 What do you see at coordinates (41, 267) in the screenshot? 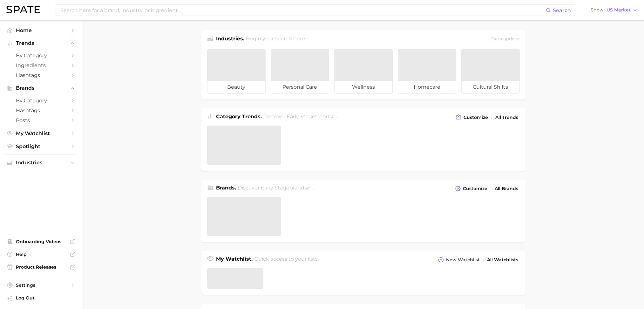
I see `a: Product Releases` at bounding box center [41, 267].